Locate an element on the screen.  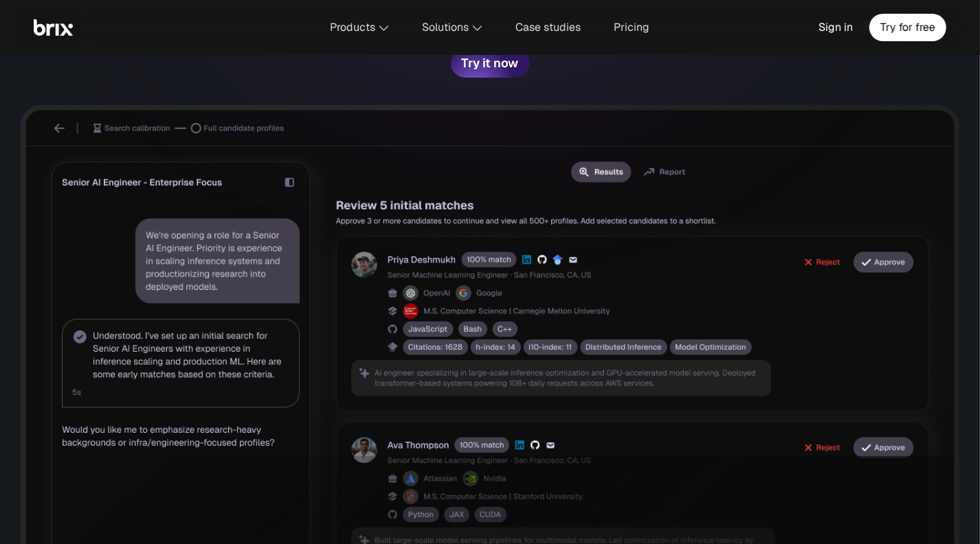
div: Sign in is located at coordinates (836, 28).